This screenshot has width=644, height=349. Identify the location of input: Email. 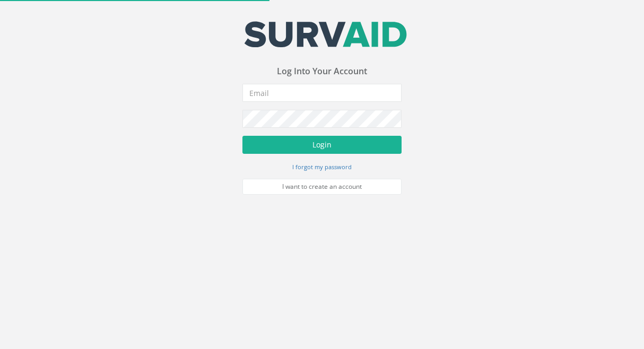
(322, 93).